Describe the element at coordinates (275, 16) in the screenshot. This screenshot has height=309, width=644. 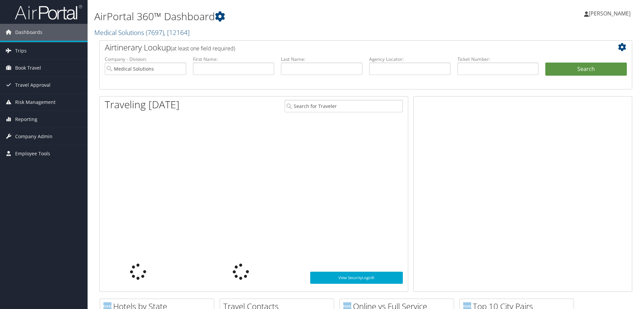
I see `h1: AirPortal 360™ Dashboard` at that location.